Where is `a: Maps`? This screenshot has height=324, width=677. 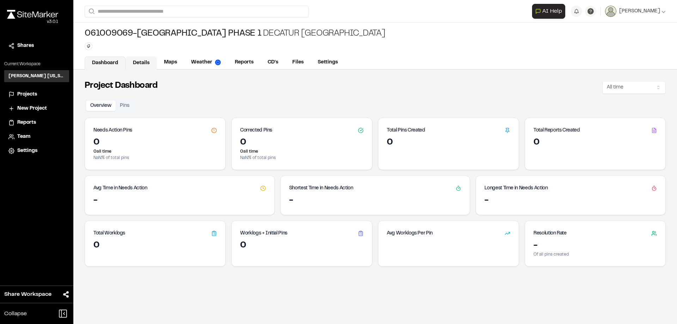
a: Maps is located at coordinates (170, 62).